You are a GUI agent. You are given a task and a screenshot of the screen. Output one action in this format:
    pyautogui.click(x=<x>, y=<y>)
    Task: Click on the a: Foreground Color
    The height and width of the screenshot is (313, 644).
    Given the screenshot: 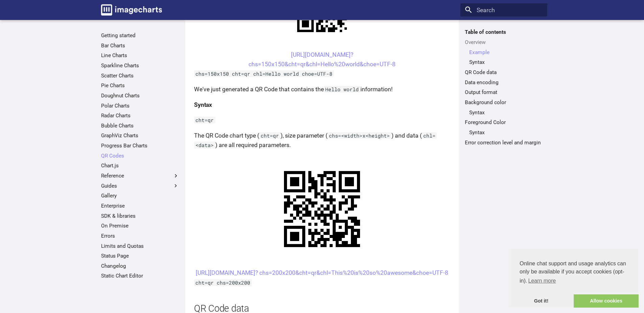 What is the action you would take?
    pyautogui.click(x=504, y=122)
    